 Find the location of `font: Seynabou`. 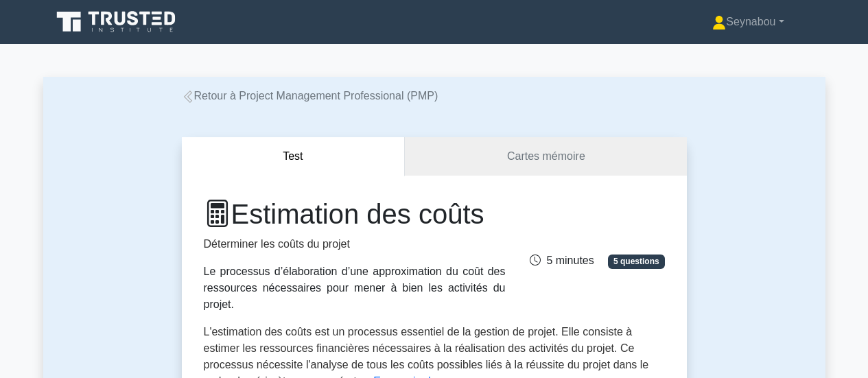

font: Seynabou is located at coordinates (751, 21).